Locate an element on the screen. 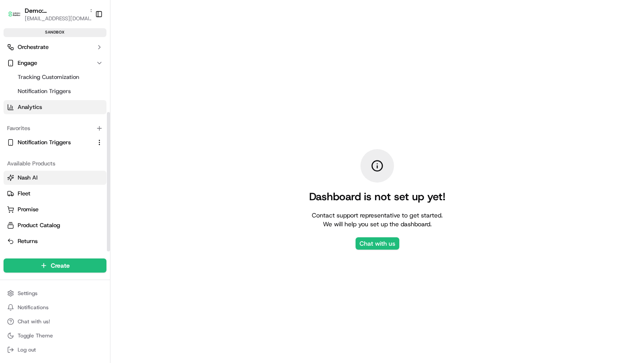  span: Tracking Customization is located at coordinates (48, 77).